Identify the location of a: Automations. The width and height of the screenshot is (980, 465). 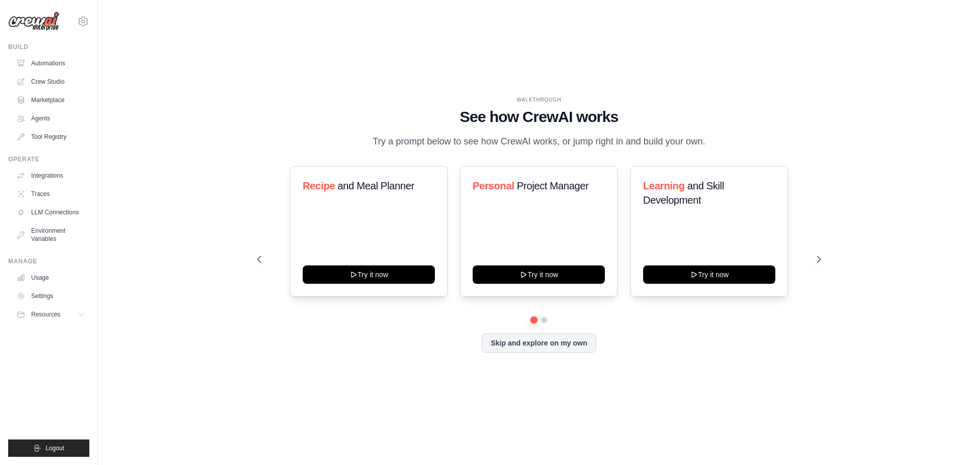
(51, 63).